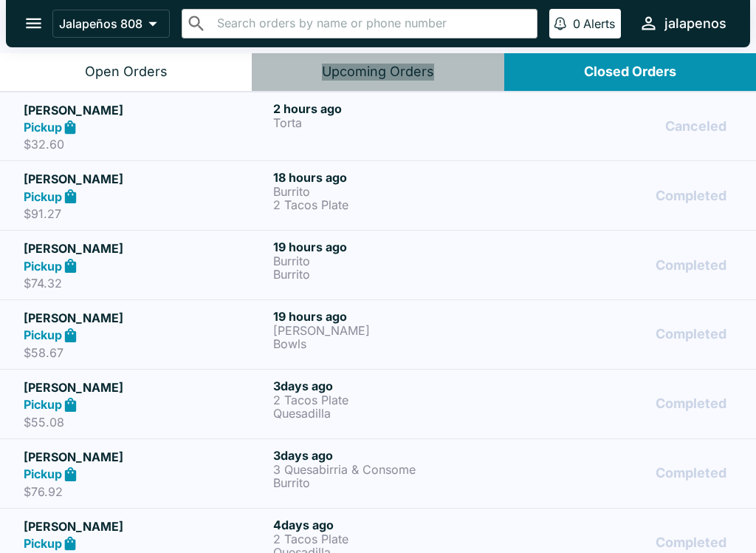 This screenshot has width=756, height=553. What do you see at coordinates (145, 422) in the screenshot?
I see `p: $55.08` at bounding box center [145, 422].